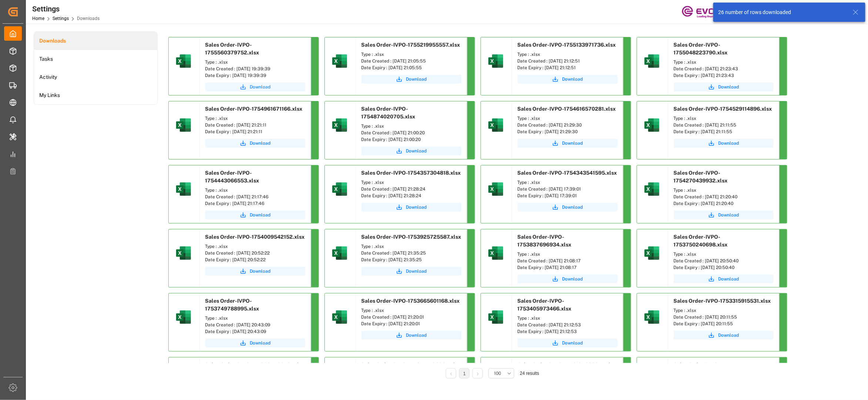  What do you see at coordinates (96, 59) in the screenshot?
I see `li: Tasks` at bounding box center [96, 59].